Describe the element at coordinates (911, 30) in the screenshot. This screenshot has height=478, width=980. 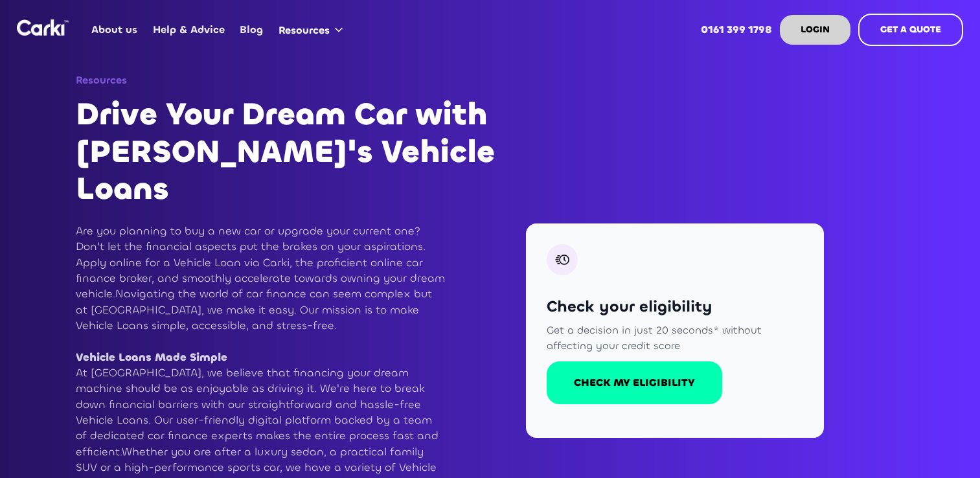
I see `a: GET A QUOTE` at that location.